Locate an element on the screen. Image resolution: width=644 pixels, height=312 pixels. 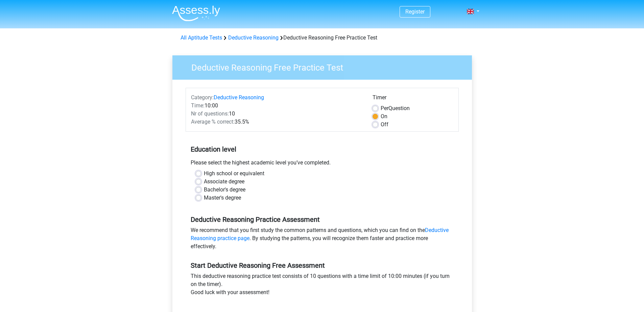
label: Off is located at coordinates (384, 124).